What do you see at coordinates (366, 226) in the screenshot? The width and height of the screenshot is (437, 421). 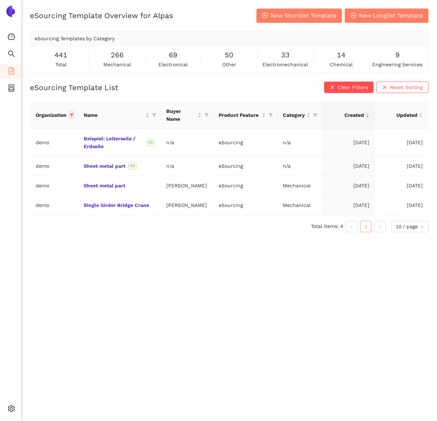 I see `a: 1` at bounding box center [366, 226].